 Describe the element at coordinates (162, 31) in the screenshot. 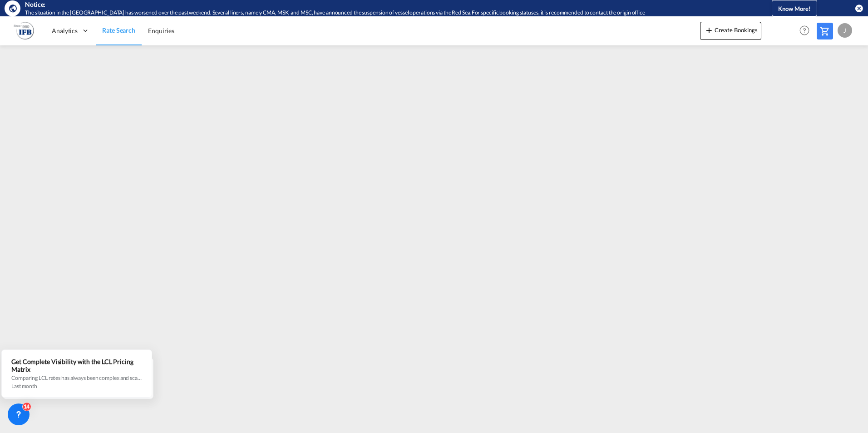

I see `a: Enquiries` at that location.